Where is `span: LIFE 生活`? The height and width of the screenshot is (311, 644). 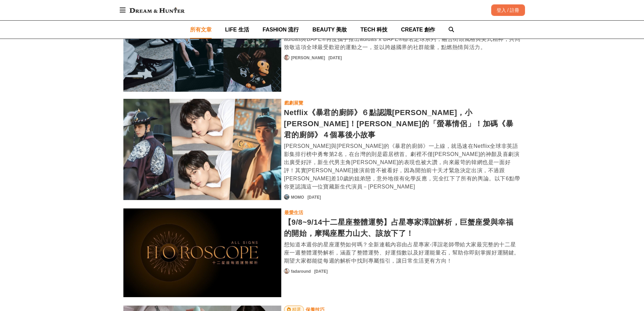 span: LIFE 生活 is located at coordinates (237, 29).